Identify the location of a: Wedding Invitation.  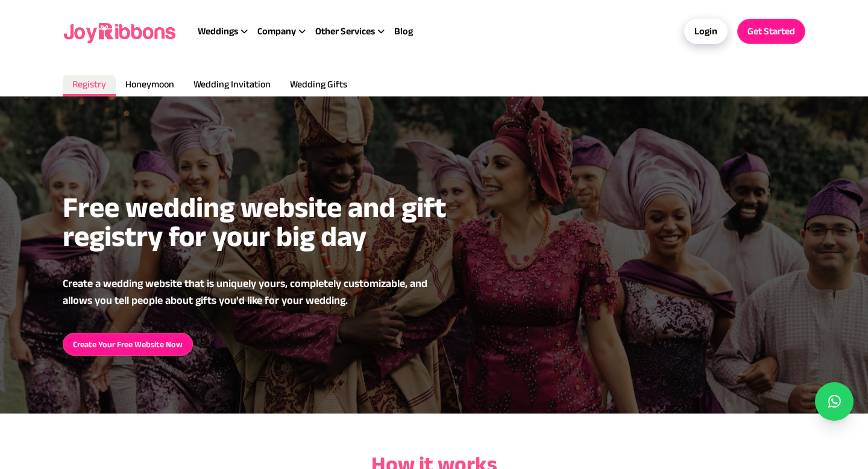
(232, 86).